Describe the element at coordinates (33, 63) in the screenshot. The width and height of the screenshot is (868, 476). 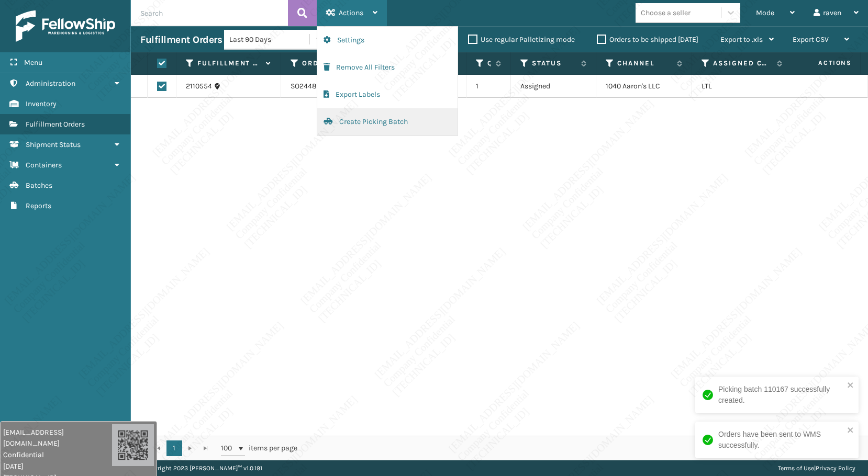
I see `span: Menu` at that location.